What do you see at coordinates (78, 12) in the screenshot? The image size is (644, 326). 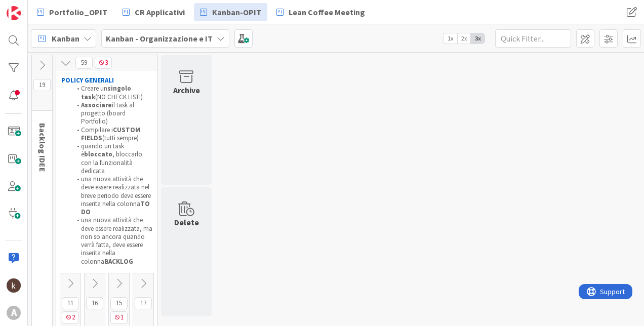 I see `span: Portfolio_OPIT` at bounding box center [78, 12].